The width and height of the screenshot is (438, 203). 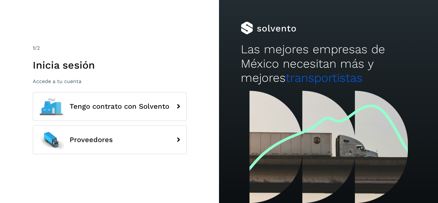 I want to click on h2: Las mejores empresas de México necesitan más y mejores, so click(x=328, y=63).